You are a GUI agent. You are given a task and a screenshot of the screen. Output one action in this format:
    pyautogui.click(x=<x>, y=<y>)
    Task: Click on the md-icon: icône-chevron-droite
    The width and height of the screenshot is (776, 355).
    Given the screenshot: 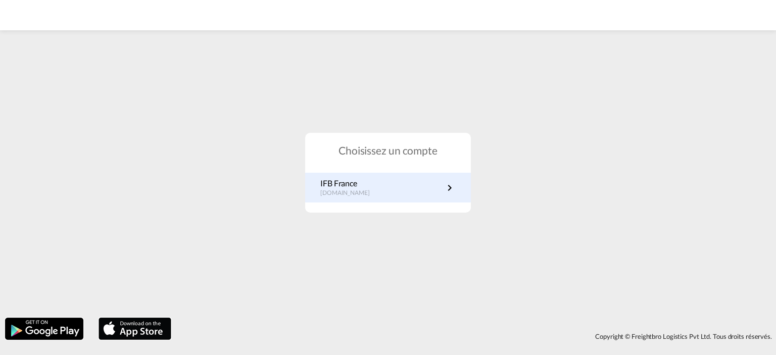 What is the action you would take?
    pyautogui.click(x=450, y=188)
    